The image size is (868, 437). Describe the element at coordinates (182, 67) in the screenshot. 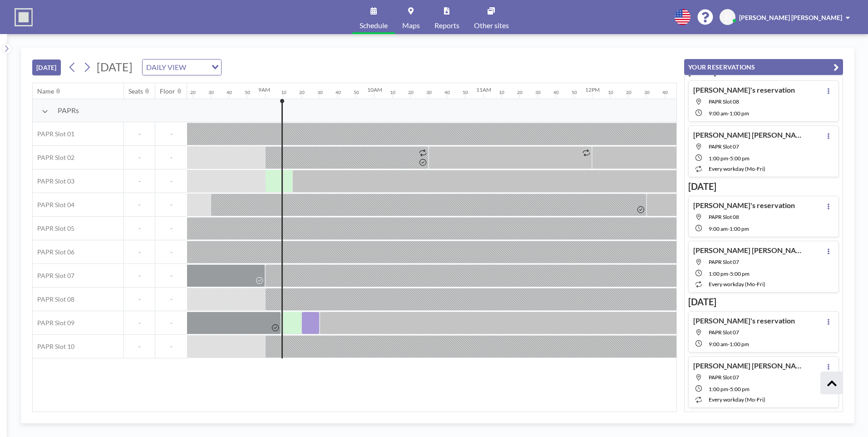

I see `div: Search for option` at that location.